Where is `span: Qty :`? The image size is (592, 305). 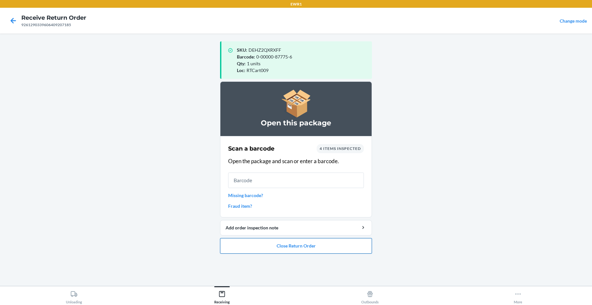
span: Qty : is located at coordinates (241, 63).